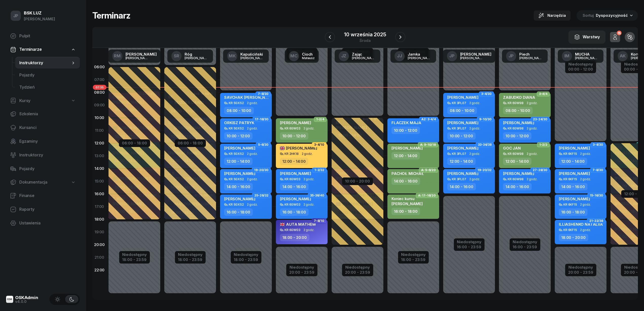  Describe the element at coordinates (48, 87) in the screenshot. I see `span: Tydzień` at that location.